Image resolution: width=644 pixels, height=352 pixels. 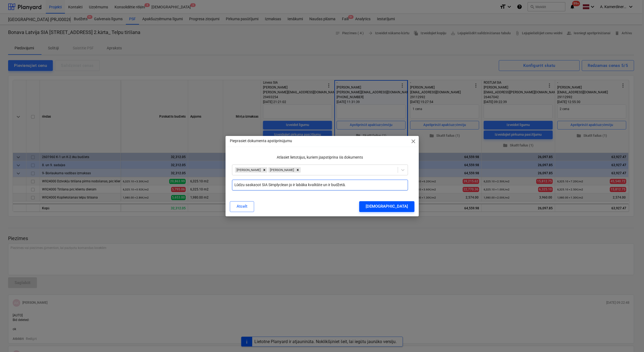 I want to click on button: Atcelt, so click(x=242, y=206).